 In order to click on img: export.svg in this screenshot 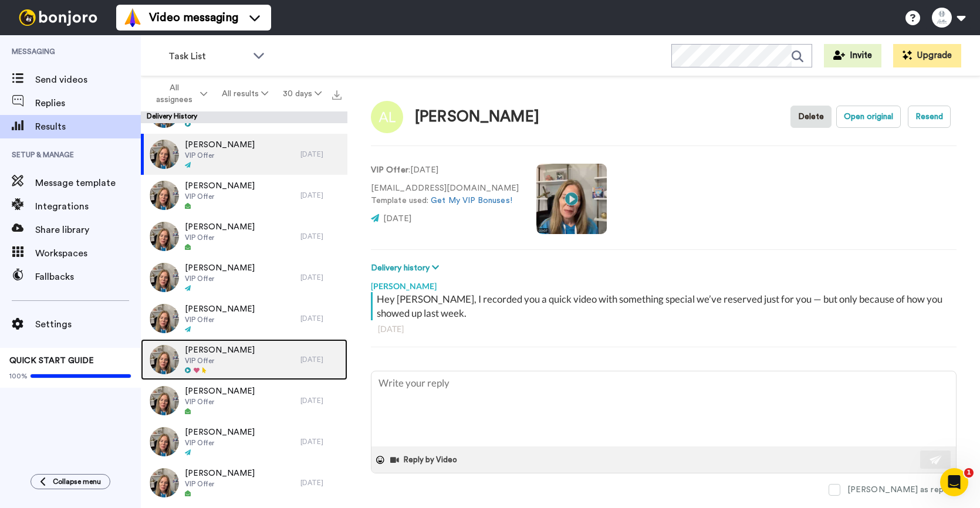, I will do `click(337, 95)`.